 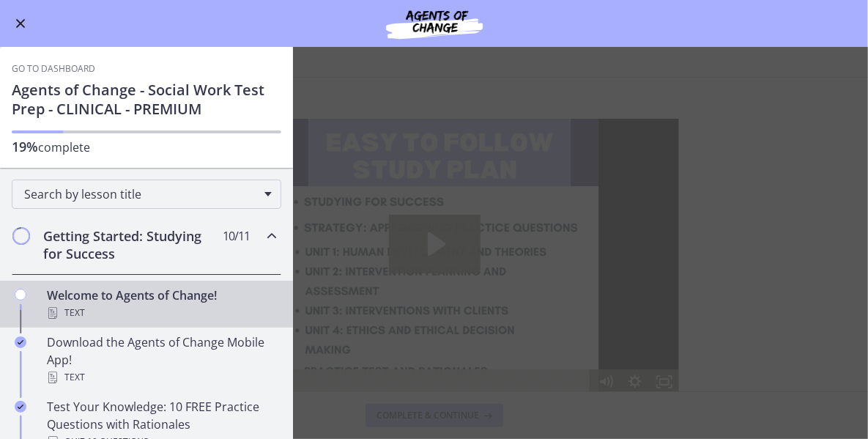 I want to click on button: Fullscreen, so click(x=475, y=263).